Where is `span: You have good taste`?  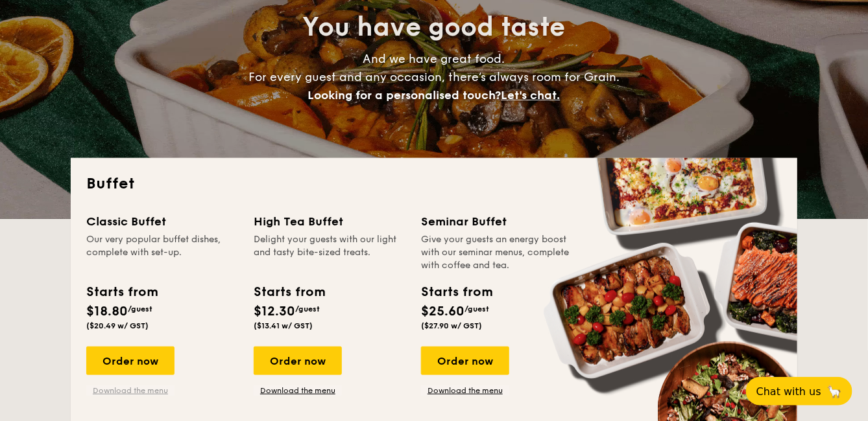
span: You have good taste is located at coordinates (434, 27).